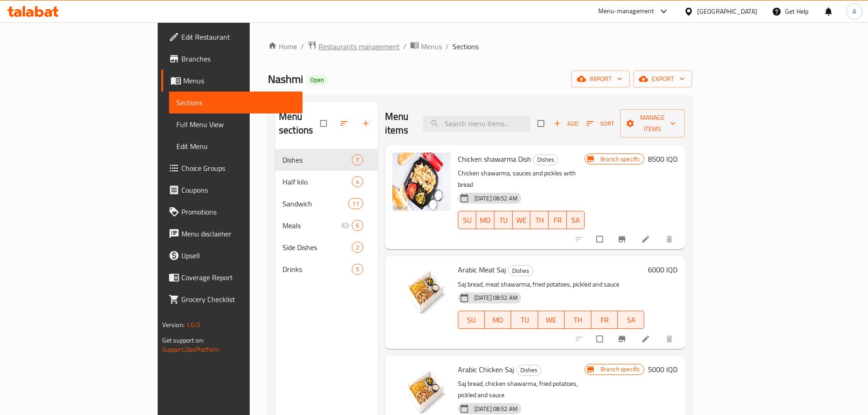  Describe the element at coordinates (646, 339) in the screenshot. I see `a: Edit menu item` at that location.